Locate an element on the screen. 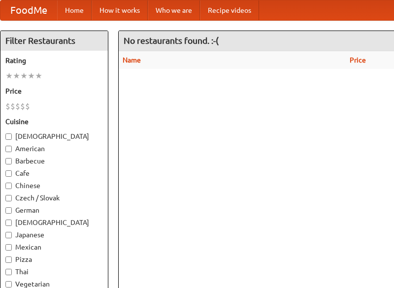 The image size is (394, 288). input: German is located at coordinates (8, 210).